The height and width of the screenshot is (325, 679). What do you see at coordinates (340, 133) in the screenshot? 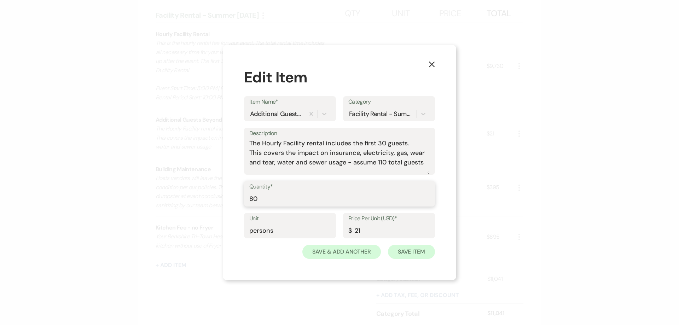
I see `label: Description` at bounding box center [340, 133].